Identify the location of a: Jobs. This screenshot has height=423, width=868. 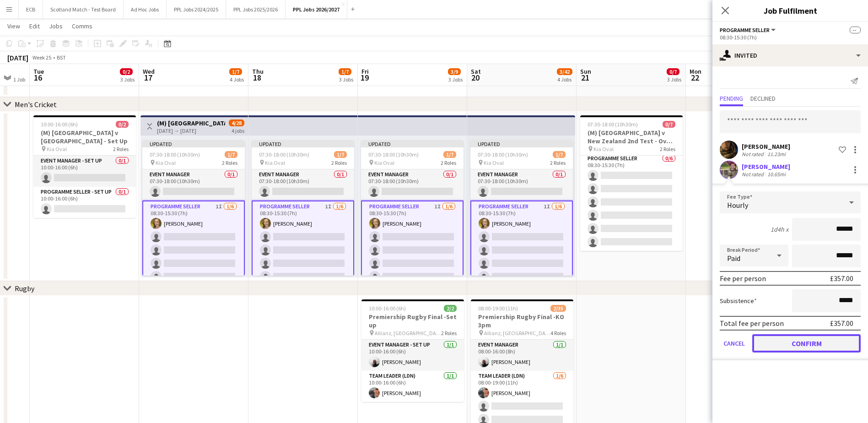
(56, 26).